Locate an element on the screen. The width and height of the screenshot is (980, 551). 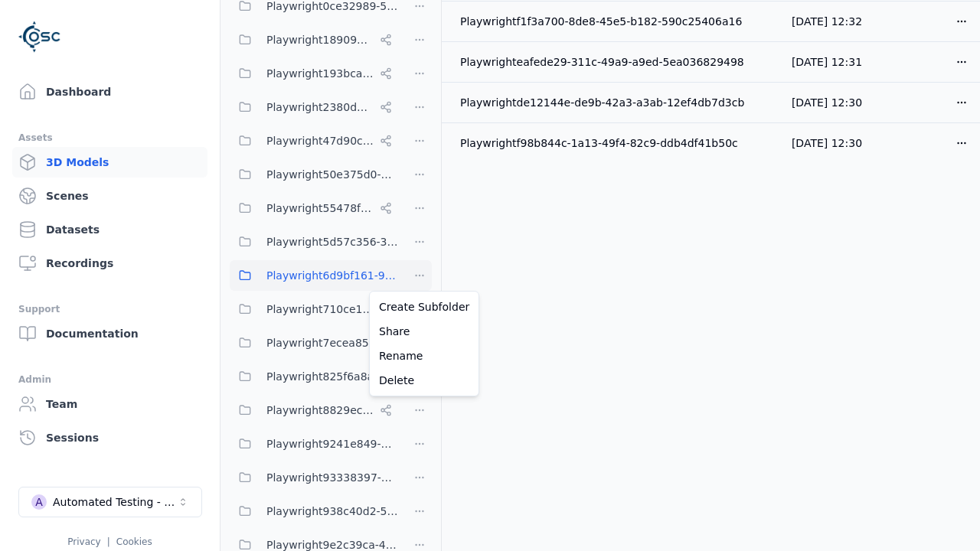
a: Share is located at coordinates (424, 331).